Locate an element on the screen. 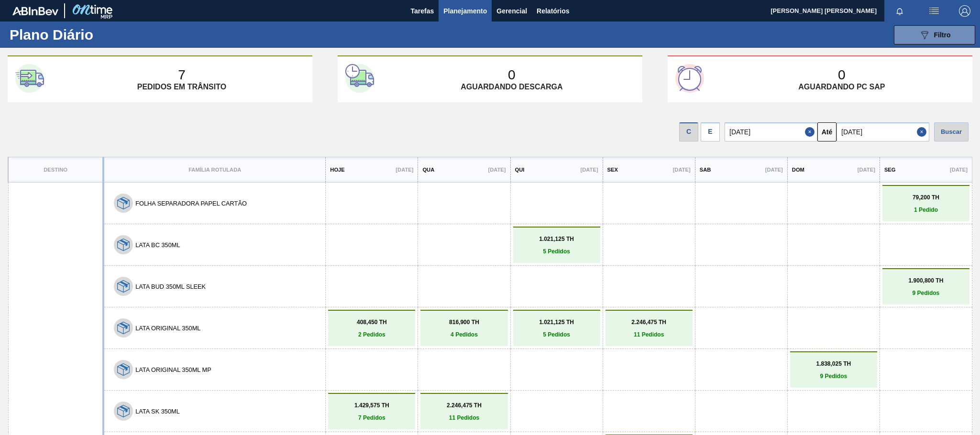 Image resolution: width=980 pixels, height=435 pixels. p: Dom is located at coordinates (798, 170).